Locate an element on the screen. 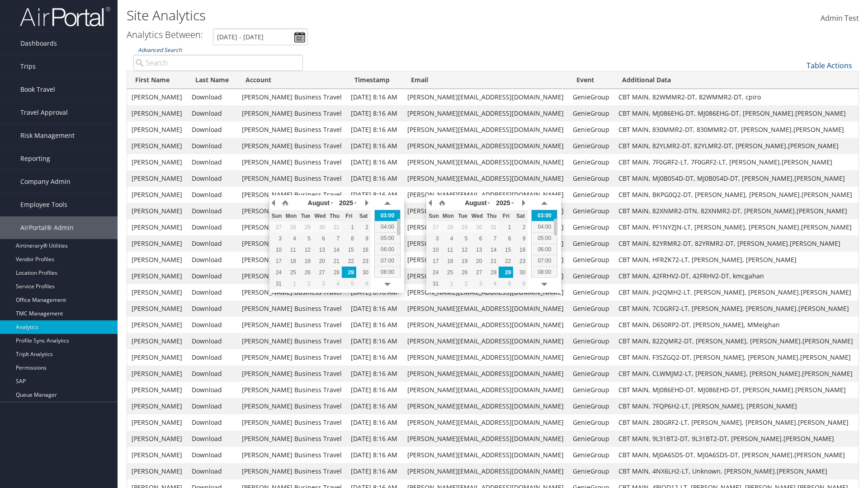 This screenshot has height=488, width=868. a: Admin Test is located at coordinates (839, 18).